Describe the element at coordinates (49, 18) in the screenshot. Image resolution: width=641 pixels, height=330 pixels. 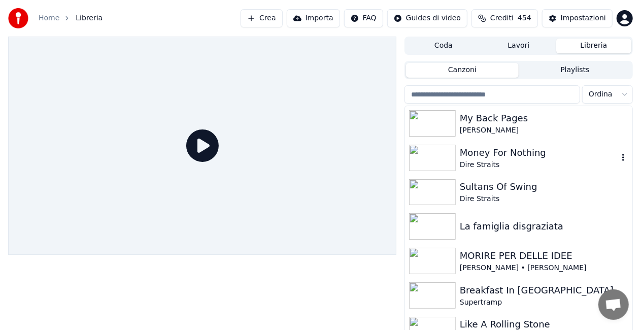
I see `a: Home` at that location.